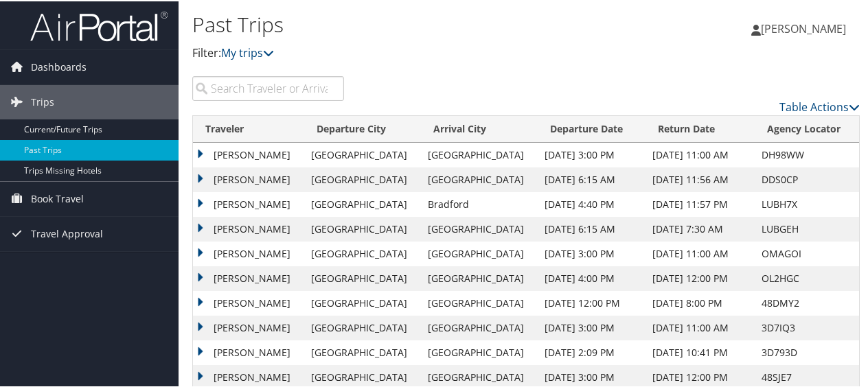 The width and height of the screenshot is (868, 387). I want to click on a: My trips, so click(247, 52).